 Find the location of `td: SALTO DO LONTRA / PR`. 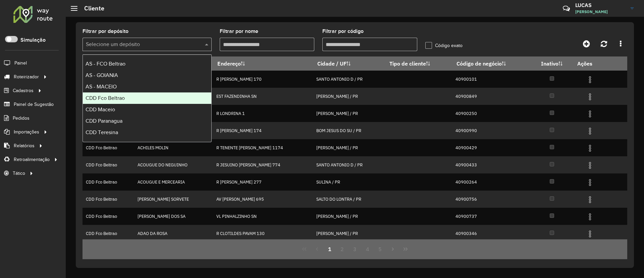

td: SALTO DO LONTRA / PR is located at coordinates (349, 199).